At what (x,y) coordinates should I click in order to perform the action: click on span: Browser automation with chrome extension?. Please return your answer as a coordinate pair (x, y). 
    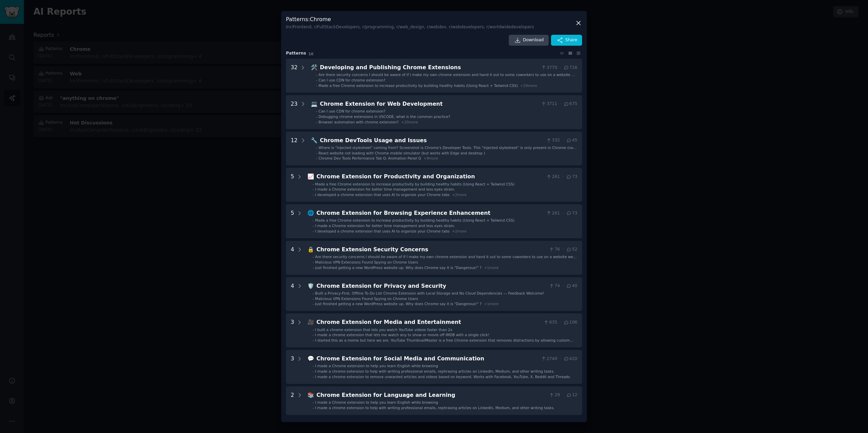
    Looking at the image, I should click on (359, 122).